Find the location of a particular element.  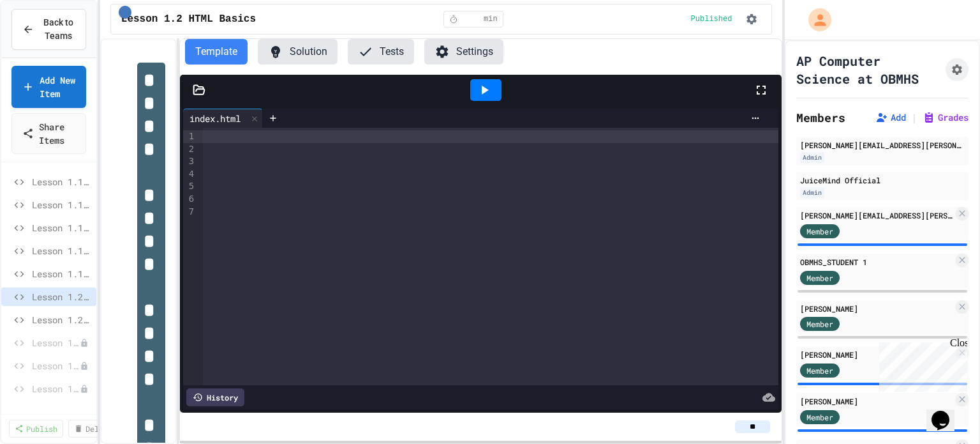

button: Solution is located at coordinates (297, 52).